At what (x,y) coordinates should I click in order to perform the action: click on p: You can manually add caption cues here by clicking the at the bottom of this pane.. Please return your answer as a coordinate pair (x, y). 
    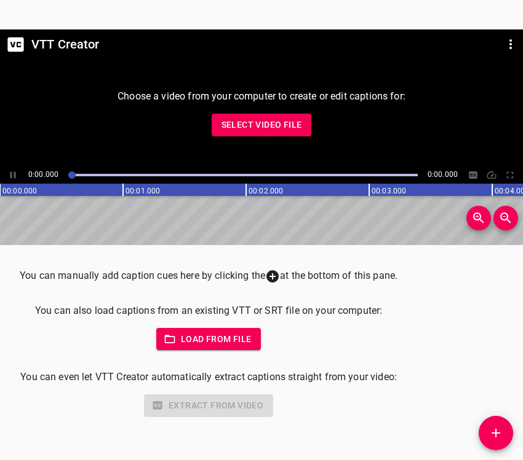
    Looking at the image, I should click on (208, 276).